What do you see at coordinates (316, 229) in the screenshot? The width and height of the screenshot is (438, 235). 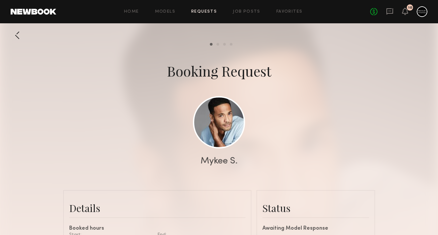 I see `div: Awaiting Model Response` at bounding box center [316, 229].